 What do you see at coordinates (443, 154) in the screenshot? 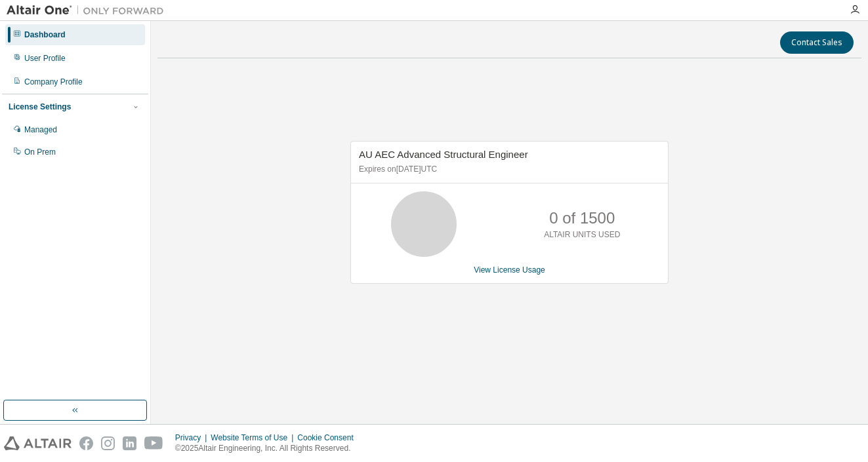
I see `span: AU AEC Advanced Structural Engineer` at bounding box center [443, 154].